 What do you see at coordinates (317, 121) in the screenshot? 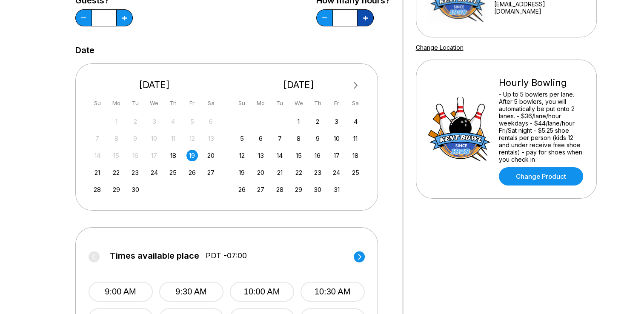
I see `div: Choose Thursday, October 2nd, 2025` at bounding box center [317, 121].